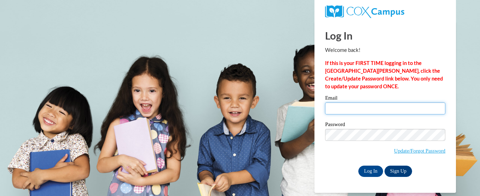 Image resolution: width=480 pixels, height=196 pixels. What do you see at coordinates (364, 12) in the screenshot?
I see `img: COX Campus` at bounding box center [364, 12].